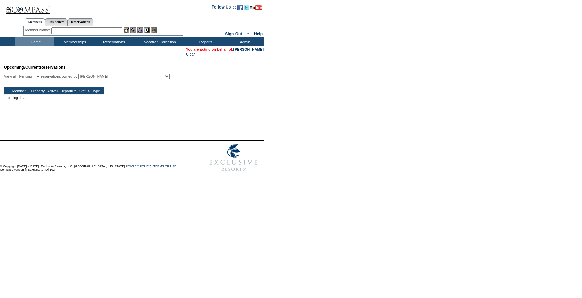 This screenshot has width=582, height=298. I want to click on a: Help, so click(258, 34).